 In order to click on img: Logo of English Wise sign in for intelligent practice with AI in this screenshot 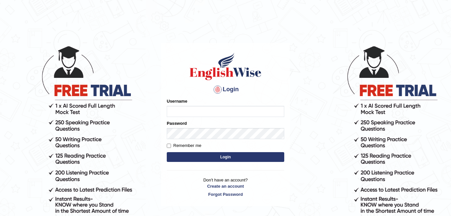, I will do `click(226, 67)`.